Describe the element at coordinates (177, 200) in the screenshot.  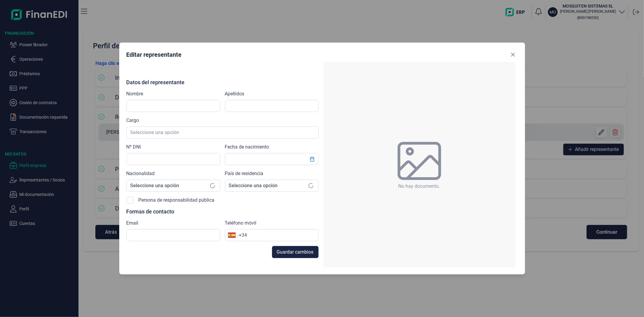
I see `label: Persona de responsabilidad pública` at that location.